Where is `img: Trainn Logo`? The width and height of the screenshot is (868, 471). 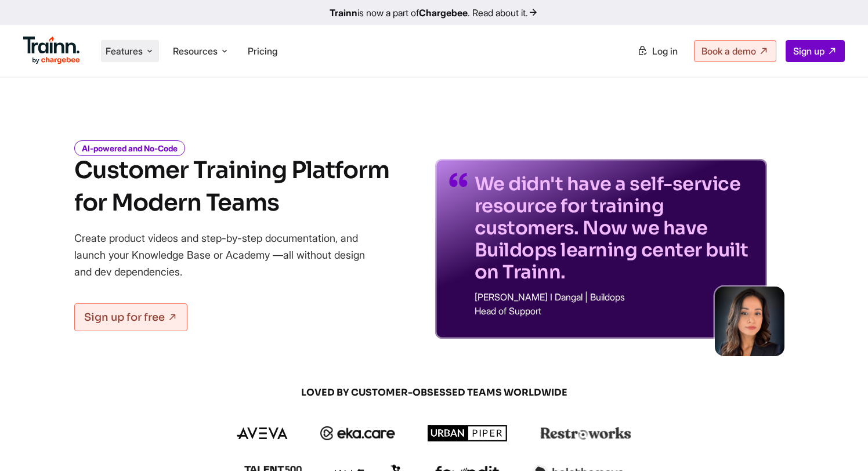 img: Trainn Logo is located at coordinates (52, 50).